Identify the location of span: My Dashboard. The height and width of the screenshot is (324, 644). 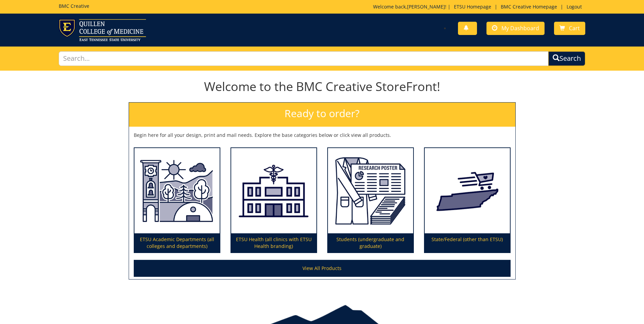
(520, 28).